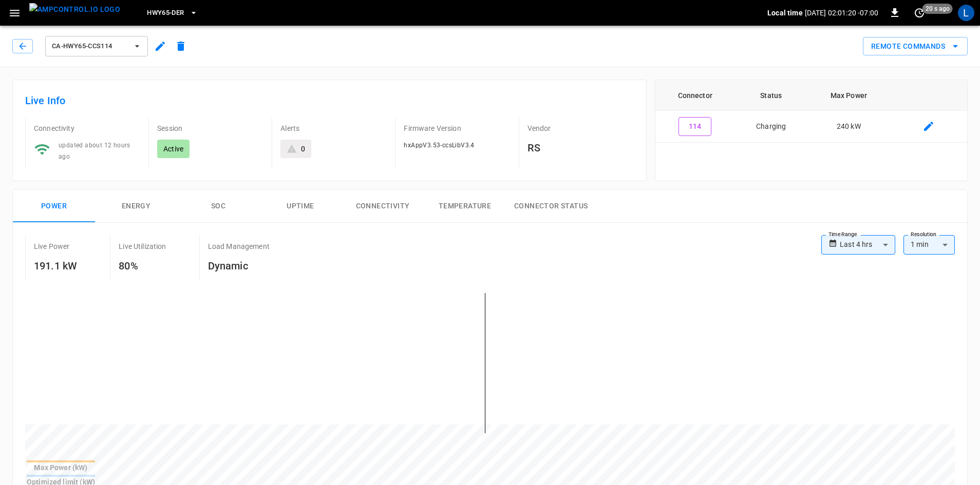  What do you see at coordinates (142, 247) in the screenshot?
I see `p: Live Utilization` at bounding box center [142, 247].